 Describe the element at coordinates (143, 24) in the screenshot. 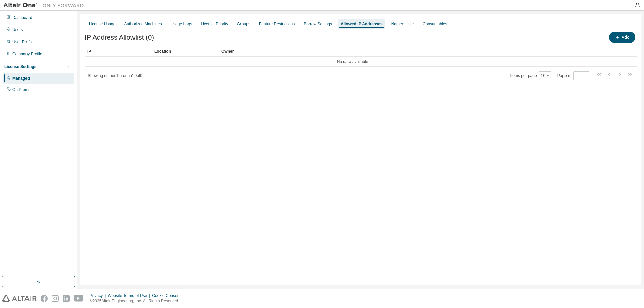

I see `div: Authorized Machines` at that location.